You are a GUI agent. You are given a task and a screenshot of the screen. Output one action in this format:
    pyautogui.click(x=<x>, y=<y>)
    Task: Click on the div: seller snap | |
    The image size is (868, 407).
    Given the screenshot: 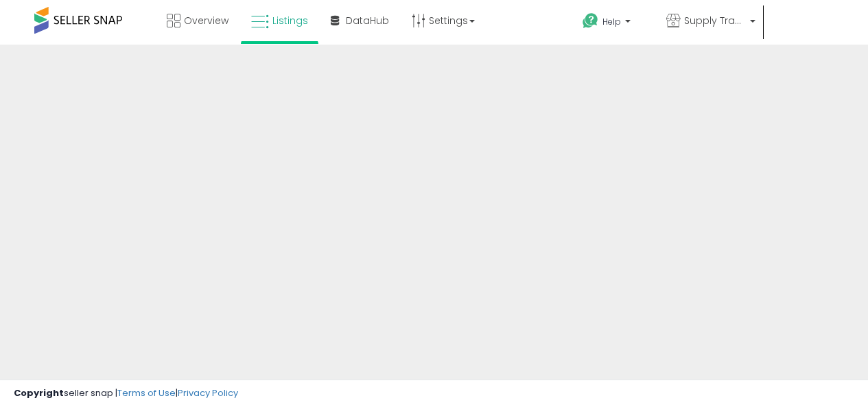 What is the action you would take?
    pyautogui.click(x=125, y=393)
    